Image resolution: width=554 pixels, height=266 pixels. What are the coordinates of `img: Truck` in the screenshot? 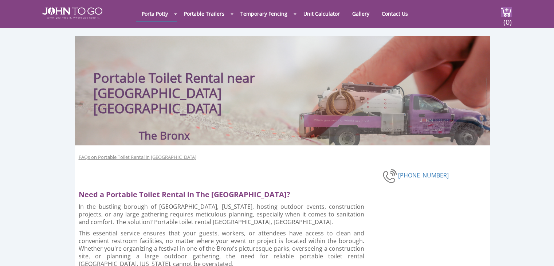 It's located at (389, 112).